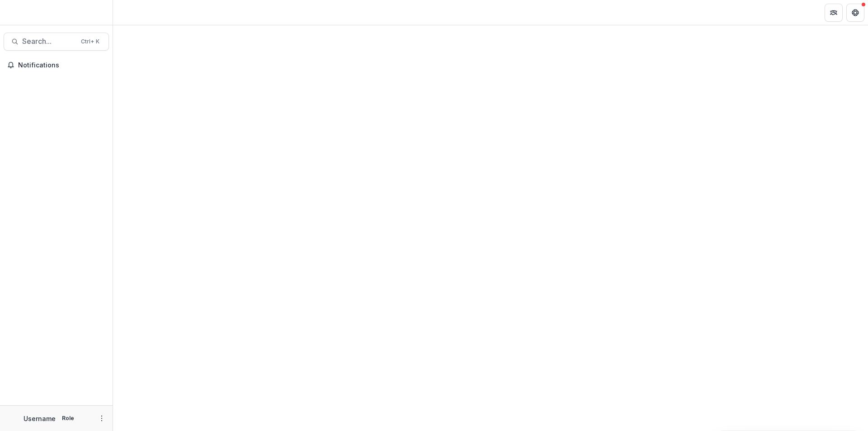  What do you see at coordinates (833, 13) in the screenshot?
I see `button: Partners` at bounding box center [833, 13].